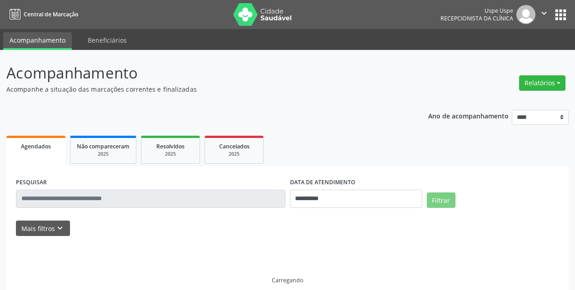 The height and width of the screenshot is (290, 575). Describe the element at coordinates (203, 73) in the screenshot. I see `p: Acompanhamento` at that location.